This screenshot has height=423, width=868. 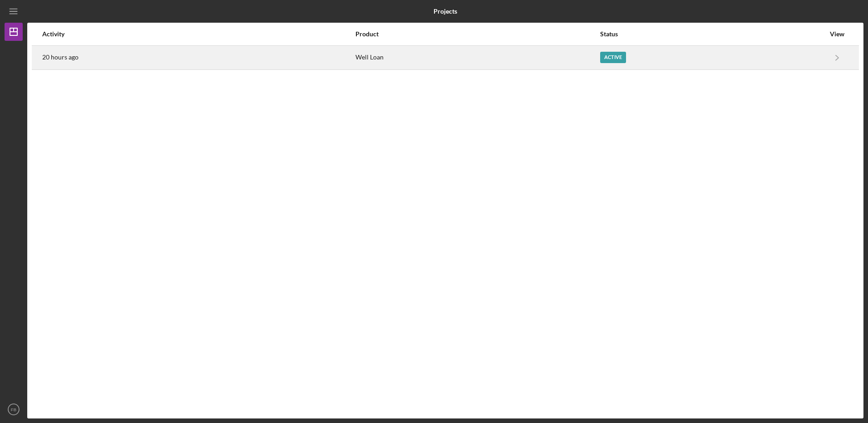 I want to click on div: Active, so click(x=613, y=57).